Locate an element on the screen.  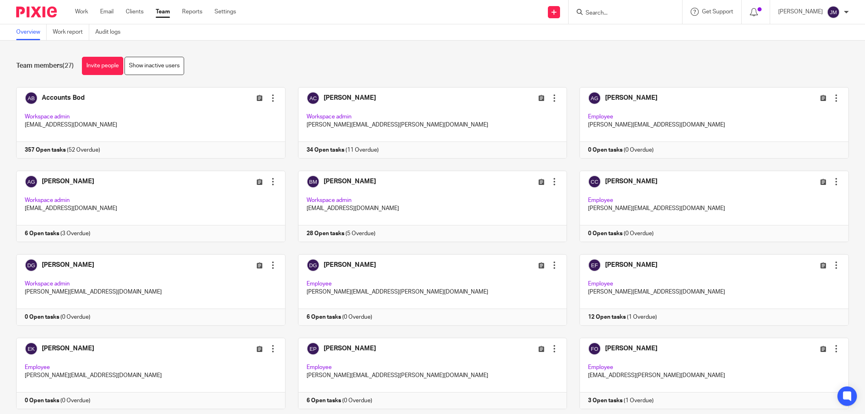
a: Team is located at coordinates (163, 12).